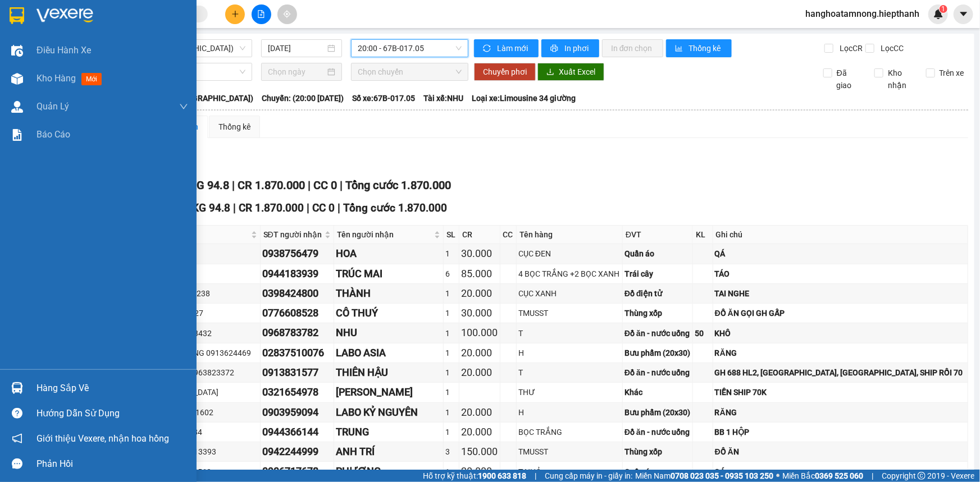  I want to click on div: Hướng dẫn sử dụng, so click(112, 414).